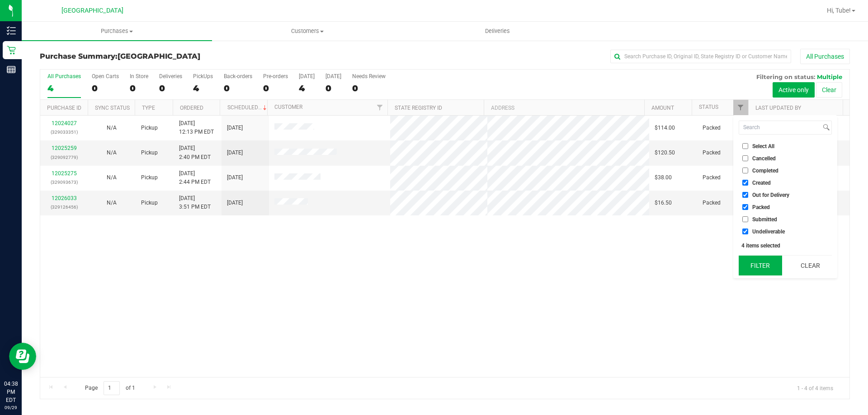 The height and width of the screenshot is (415, 868). Describe the element at coordinates (64, 173) in the screenshot. I see `a: 12025275` at that location.